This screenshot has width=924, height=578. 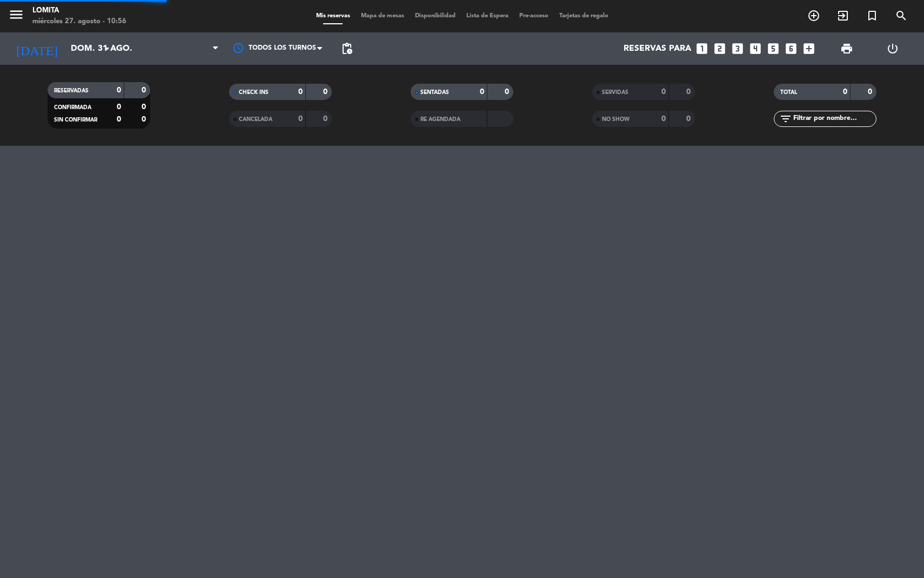 I want to click on i: turned_in_not, so click(x=872, y=16).